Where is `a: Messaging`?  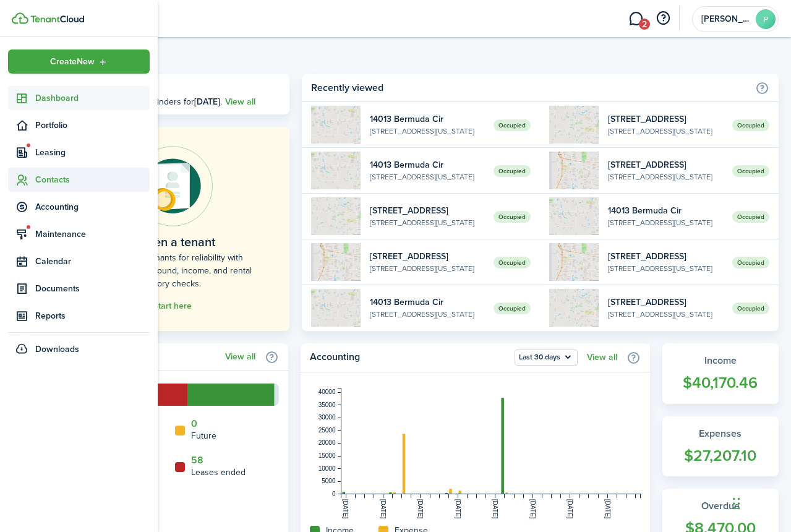
a: Messaging is located at coordinates (636, 19).